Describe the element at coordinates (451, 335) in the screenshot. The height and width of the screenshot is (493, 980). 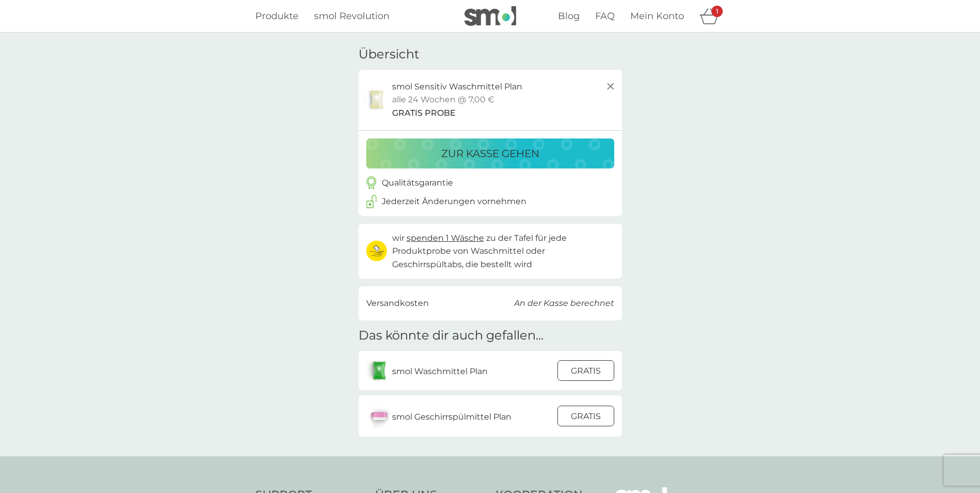
I see `h2: Das könnte dir auch gefallen...` at that location.